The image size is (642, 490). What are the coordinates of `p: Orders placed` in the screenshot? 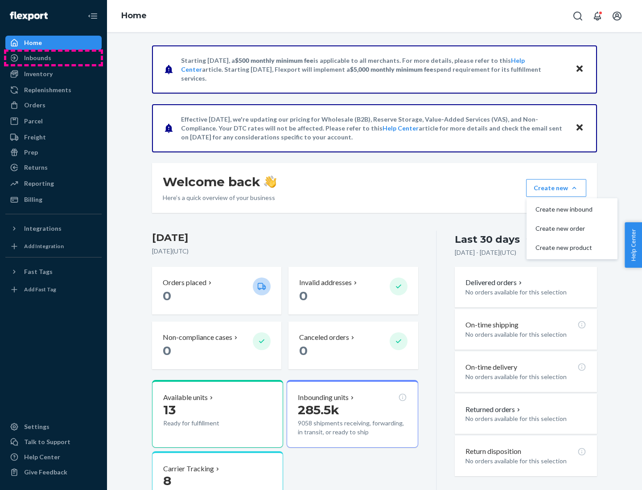 It's located at (185, 283).